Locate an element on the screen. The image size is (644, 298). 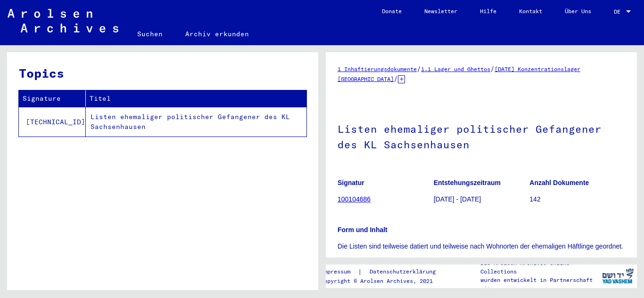
p: Copyright © Arolsen Archives, 2021 is located at coordinates (384, 281).